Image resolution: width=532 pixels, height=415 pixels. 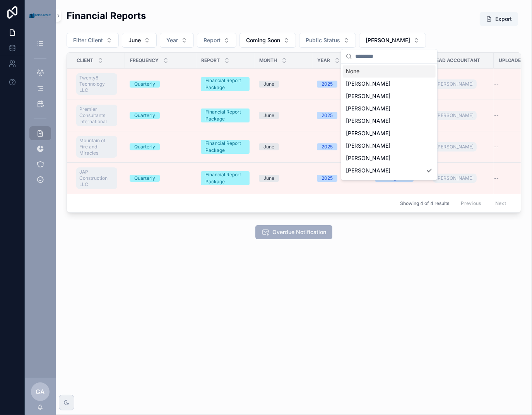 I want to click on span: Uploaded by, so click(x=515, y=60).